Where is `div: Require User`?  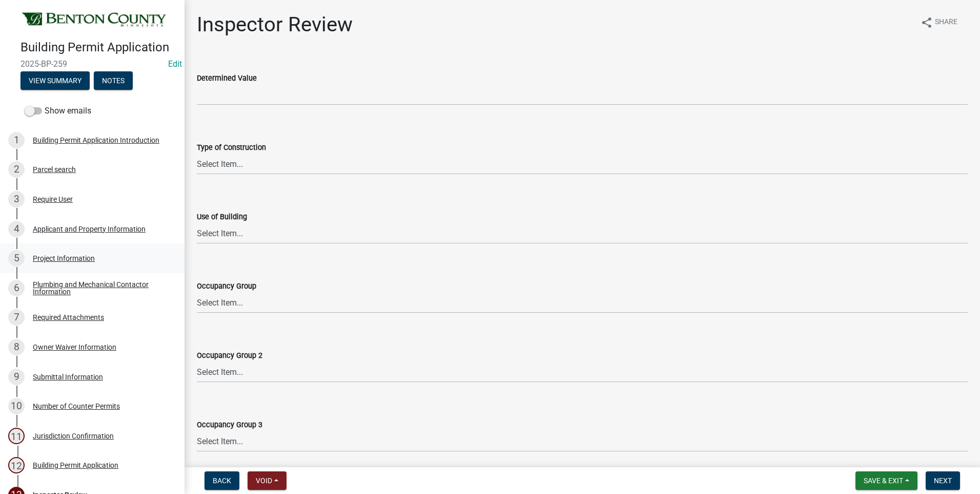
div: Require User is located at coordinates (53, 199).